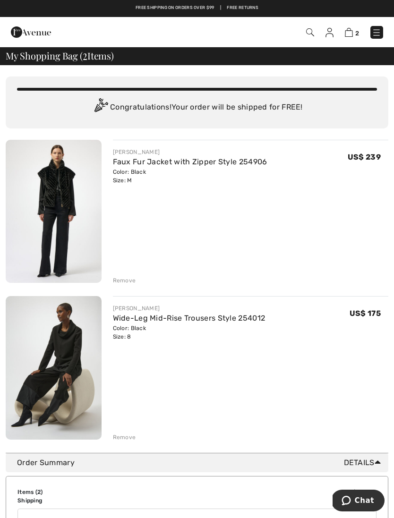 The image size is (394, 518). What do you see at coordinates (364, 463) in the screenshot?
I see `span: Details` at bounding box center [364, 463].